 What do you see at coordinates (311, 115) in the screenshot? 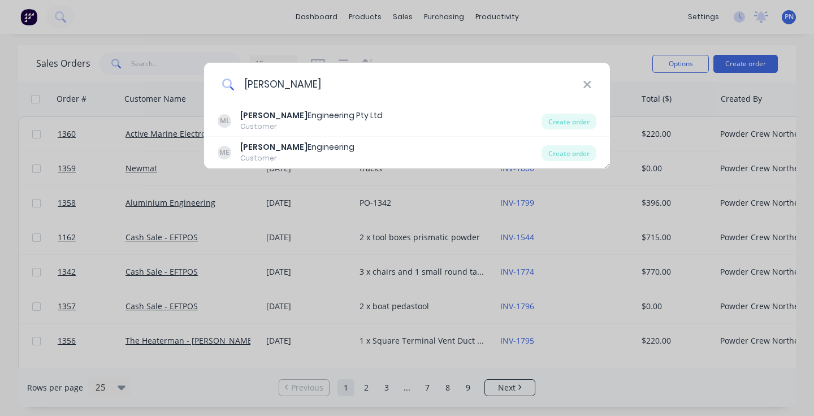
I see `div: Engineering Pty Ltd` at bounding box center [311, 115].